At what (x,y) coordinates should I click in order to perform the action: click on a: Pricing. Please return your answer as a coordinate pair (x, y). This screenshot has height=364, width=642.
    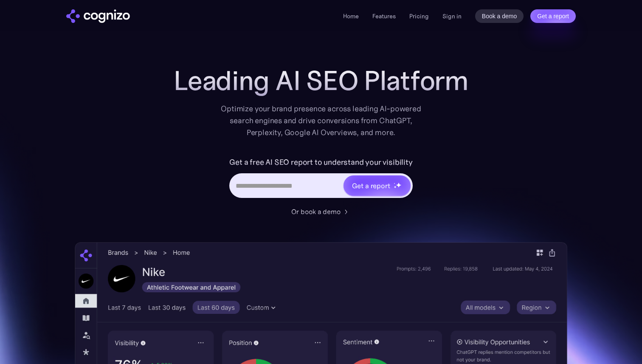
    Looking at the image, I should click on (419, 16).